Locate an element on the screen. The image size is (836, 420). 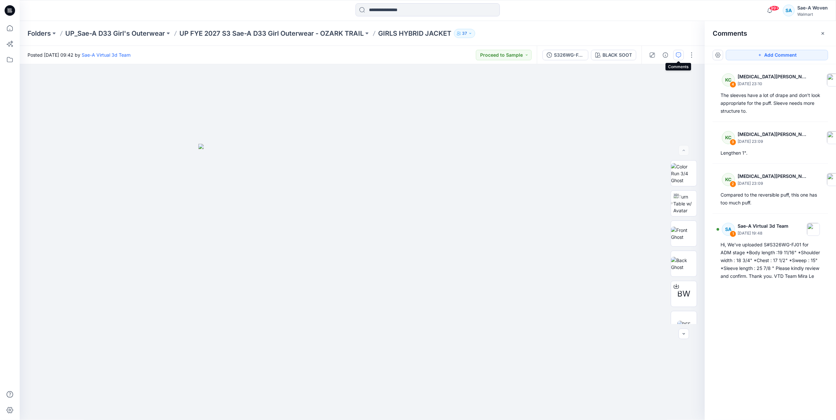
div: Hi, We've uploaded S#S326WG-FJ01 for ADM stage *Body length :19 11/16" *Shoulder width : 18 3/4" ... is located at coordinates (770, 261).